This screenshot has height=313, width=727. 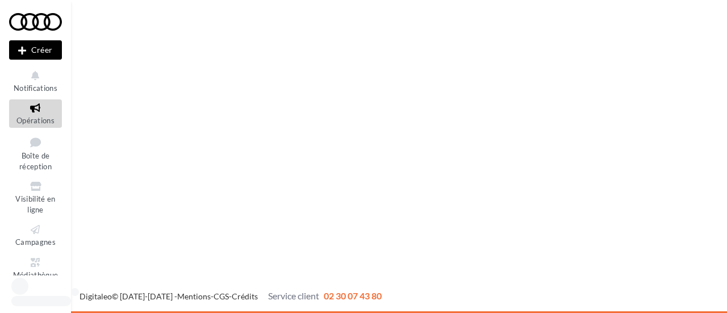 What do you see at coordinates (35, 197) in the screenshot?
I see `a: Visibilité en ligne` at bounding box center [35, 197].